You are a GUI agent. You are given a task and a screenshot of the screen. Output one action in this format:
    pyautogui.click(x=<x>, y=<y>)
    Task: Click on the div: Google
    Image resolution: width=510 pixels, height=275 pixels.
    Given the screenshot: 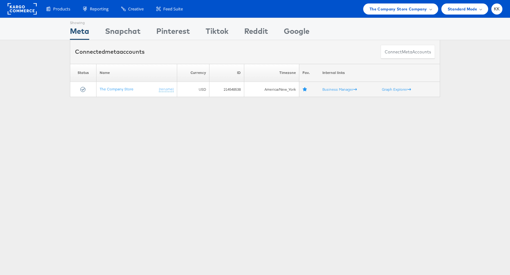 What is the action you would take?
    pyautogui.click(x=297, y=33)
    